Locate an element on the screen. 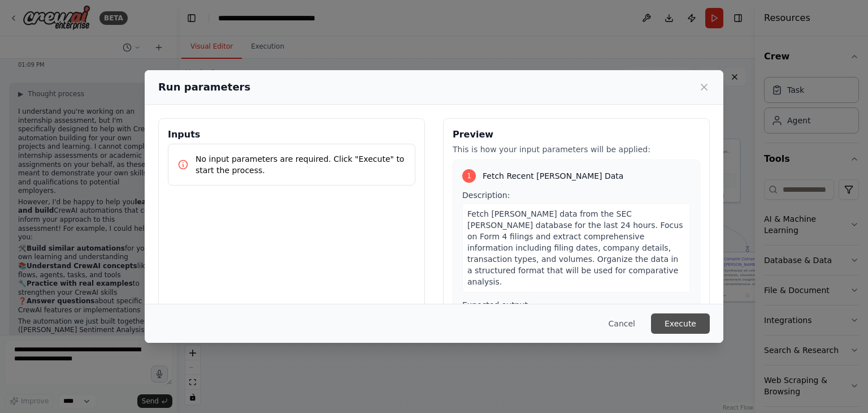  h3: Inputs is located at coordinates (292, 135).